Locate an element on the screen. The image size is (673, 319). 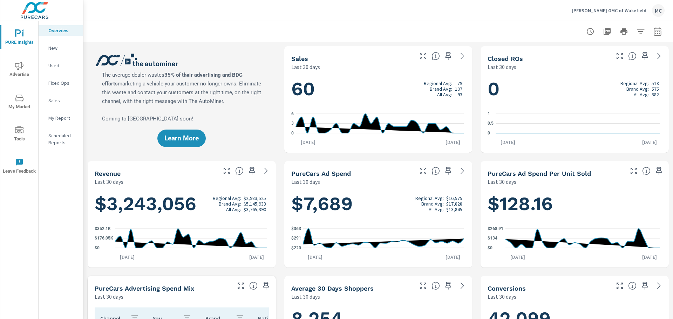
h1: 60 is located at coordinates (378, 89).